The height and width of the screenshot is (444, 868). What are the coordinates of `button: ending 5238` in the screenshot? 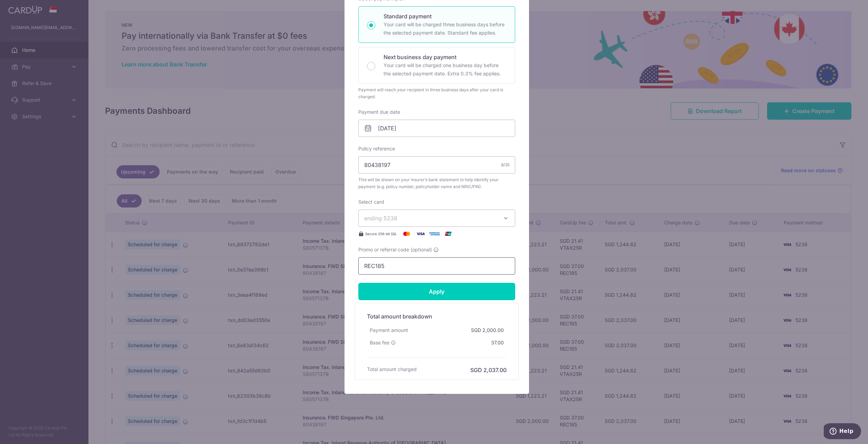 It's located at (437, 218).